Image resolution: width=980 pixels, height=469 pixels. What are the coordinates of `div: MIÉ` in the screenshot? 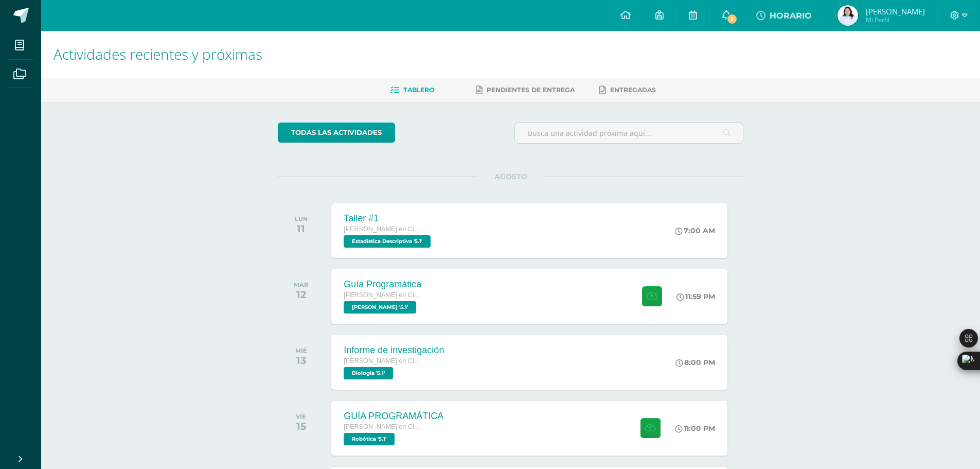 It's located at (301, 351).